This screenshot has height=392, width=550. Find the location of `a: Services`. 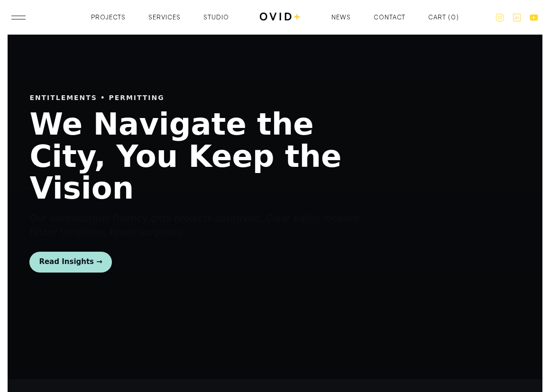

a: Services is located at coordinates (164, 17).